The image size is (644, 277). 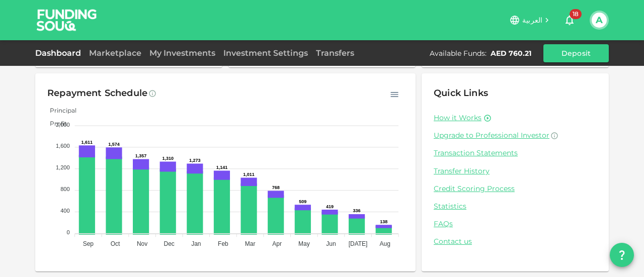 I want to click on button: A, so click(x=599, y=20).